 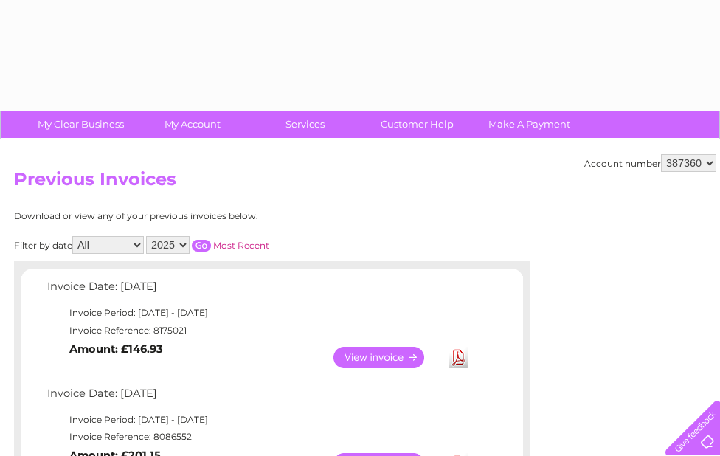 I want to click on a: View, so click(x=387, y=357).